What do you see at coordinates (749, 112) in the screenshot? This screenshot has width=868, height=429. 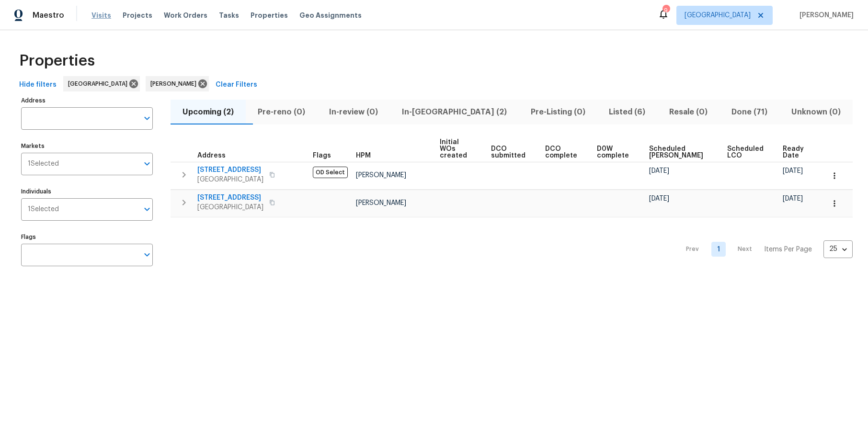 I see `span: Done (71)` at bounding box center [749, 112].